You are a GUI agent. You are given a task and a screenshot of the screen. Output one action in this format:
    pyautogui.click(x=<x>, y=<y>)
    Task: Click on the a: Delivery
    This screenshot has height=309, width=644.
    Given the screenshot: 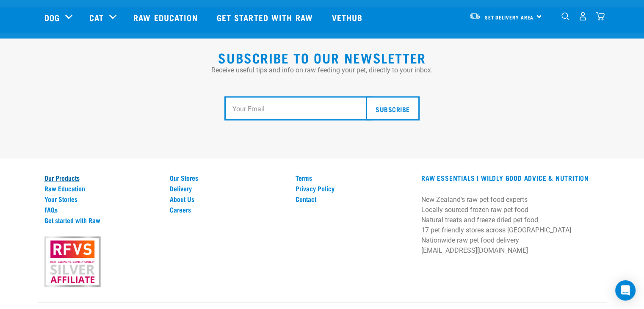 What is the action you would take?
    pyautogui.click(x=228, y=188)
    